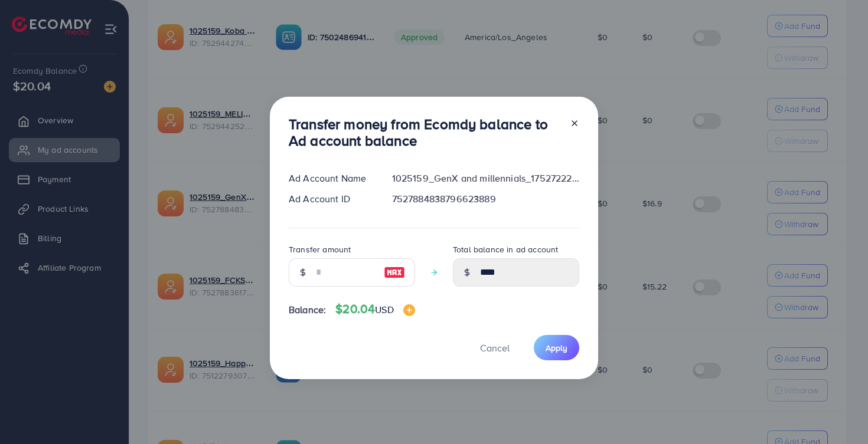 The height and width of the screenshot is (444, 868). Describe the element at coordinates (425, 133) in the screenshot. I see `h3: Transfer money from Ecomdy balance to Ad account balance` at that location.